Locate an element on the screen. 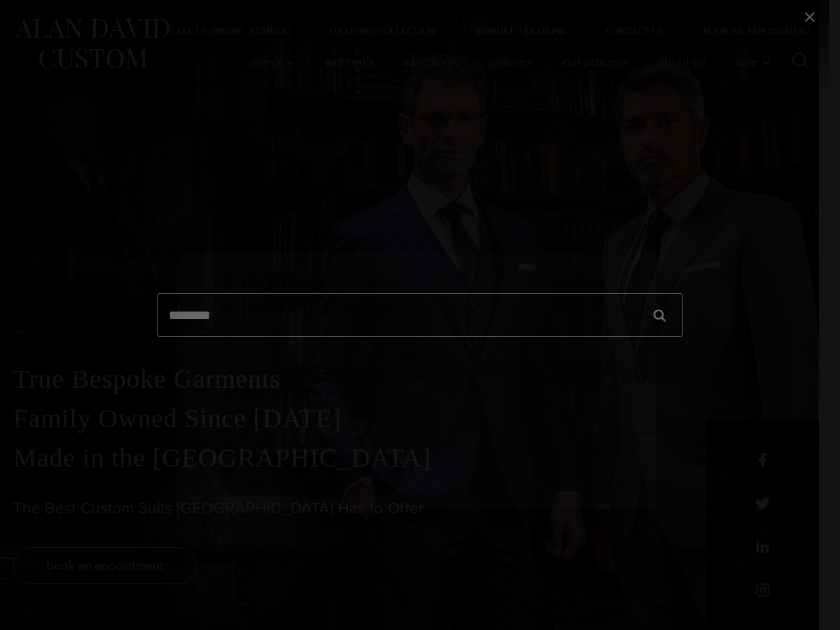 The image size is (840, 630). button: Close is located at coordinates (657, 121).